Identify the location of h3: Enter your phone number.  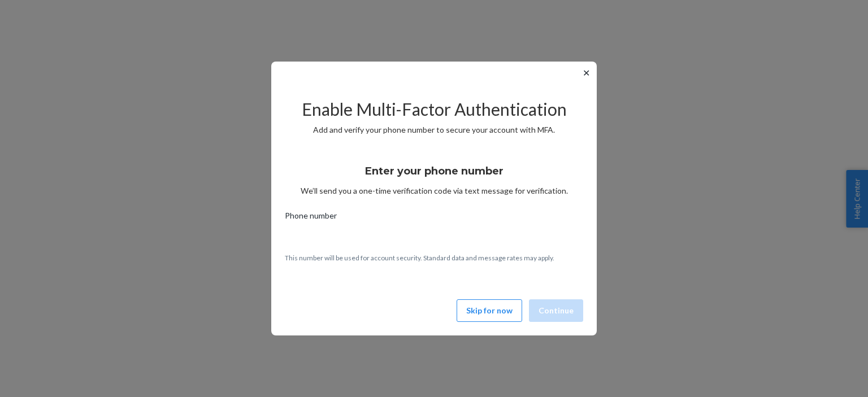
(434, 171).